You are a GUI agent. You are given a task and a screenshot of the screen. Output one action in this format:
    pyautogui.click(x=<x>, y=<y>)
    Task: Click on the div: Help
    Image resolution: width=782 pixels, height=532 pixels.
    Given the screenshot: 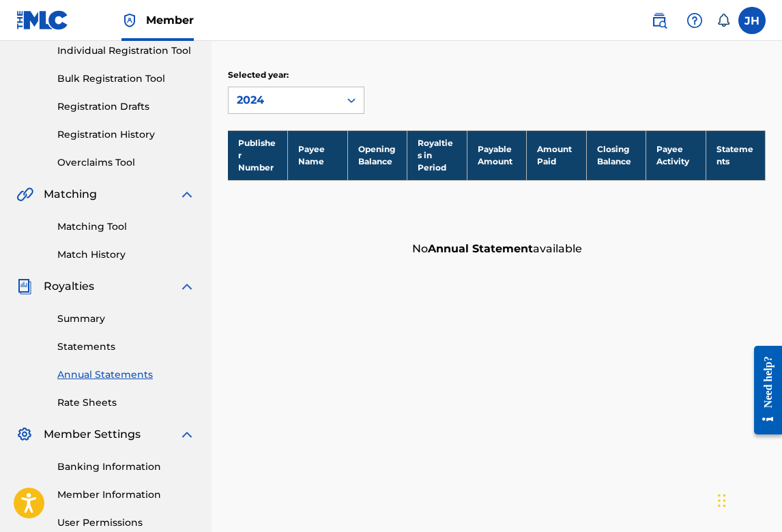 What is the action you would take?
    pyautogui.click(x=694, y=21)
    